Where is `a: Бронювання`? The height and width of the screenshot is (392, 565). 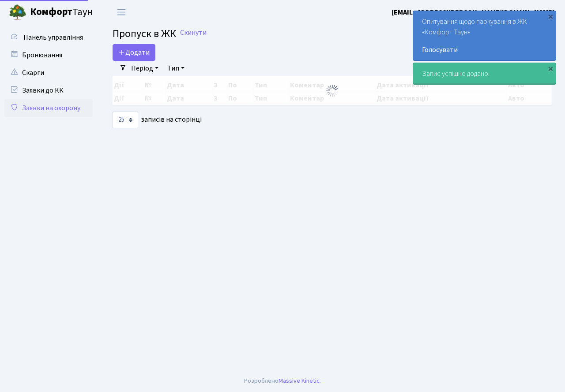 a: Бронювання is located at coordinates (48, 55).